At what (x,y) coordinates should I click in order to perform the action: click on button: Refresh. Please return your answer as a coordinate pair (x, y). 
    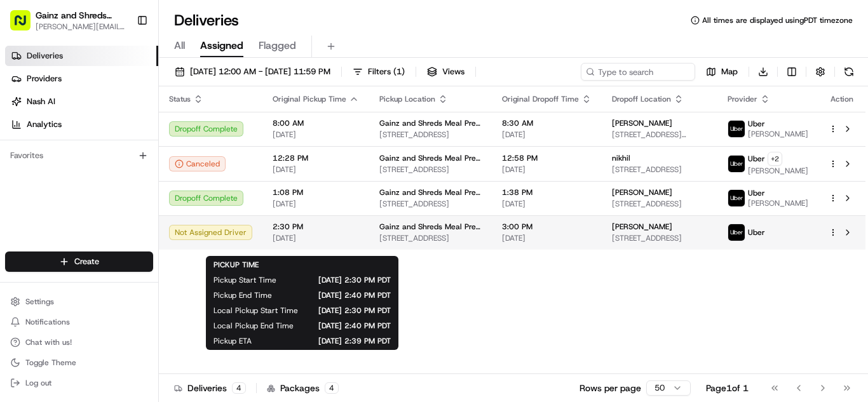
    Looking at the image, I should click on (849, 72).